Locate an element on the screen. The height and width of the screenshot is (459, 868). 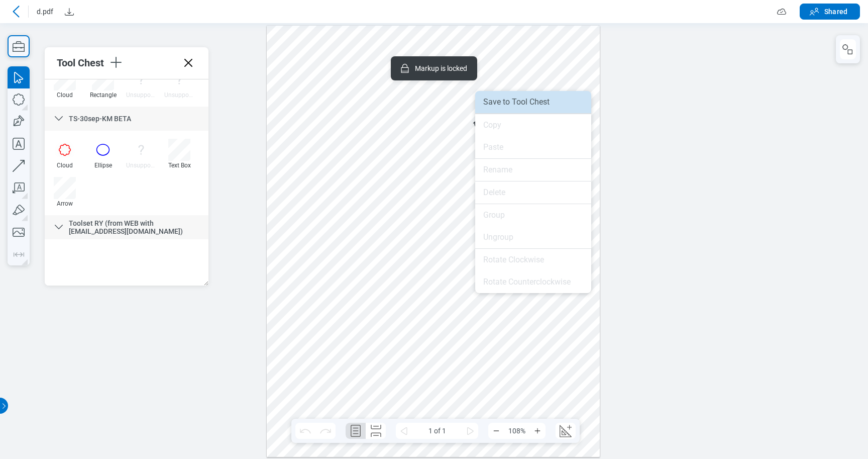
li: Delete is located at coordinates (533, 192).